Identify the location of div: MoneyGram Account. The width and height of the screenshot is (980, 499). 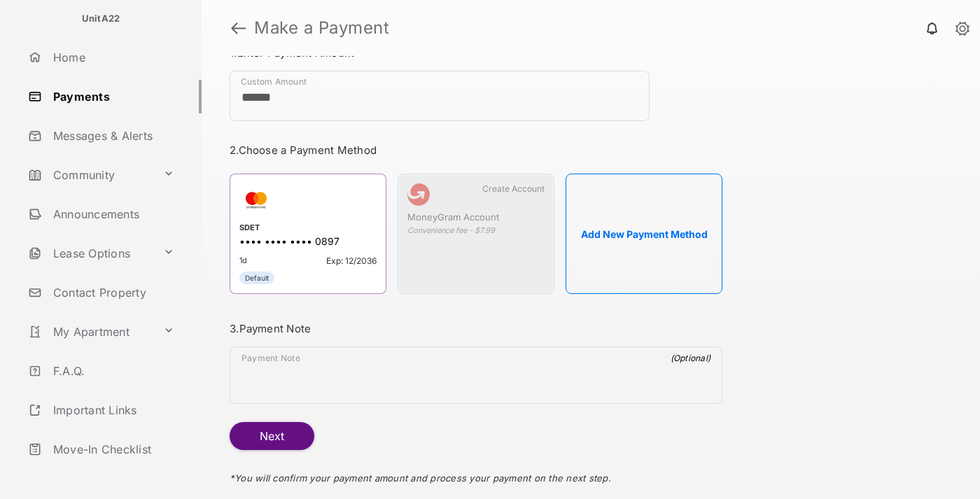
(476, 218).